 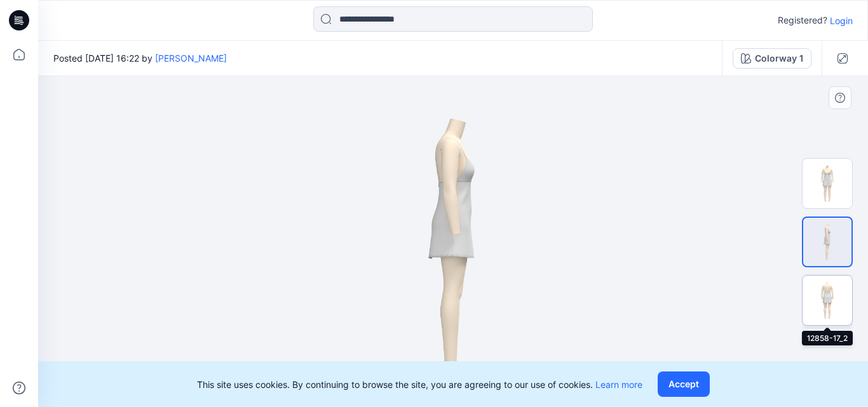 What do you see at coordinates (618, 384) in the screenshot?
I see `a: Learn more` at bounding box center [618, 384].